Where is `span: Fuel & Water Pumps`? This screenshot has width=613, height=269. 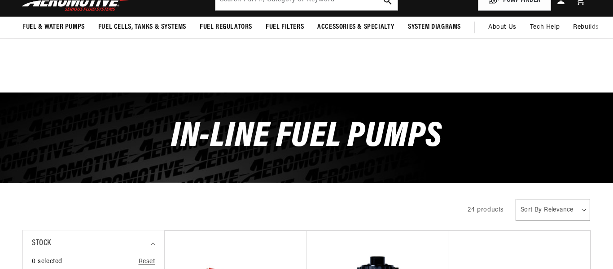
span: Fuel & Water Pumps is located at coordinates (53, 27).